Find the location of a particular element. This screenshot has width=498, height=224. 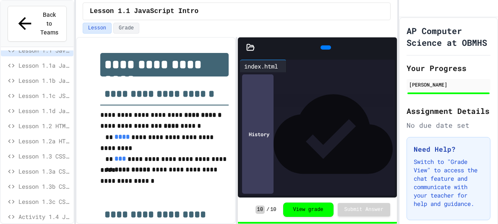

span: Lesson 1.1a JavaScript Intro is located at coordinates (44, 65).